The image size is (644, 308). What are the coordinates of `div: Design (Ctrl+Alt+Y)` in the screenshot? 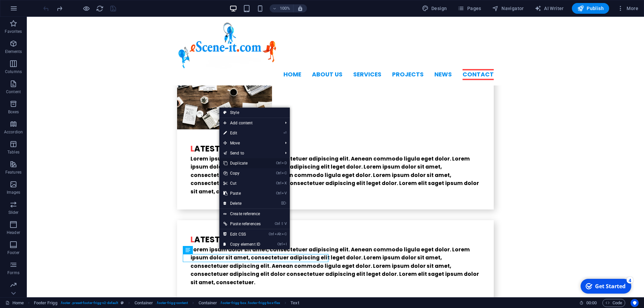 It's located at (434, 8).